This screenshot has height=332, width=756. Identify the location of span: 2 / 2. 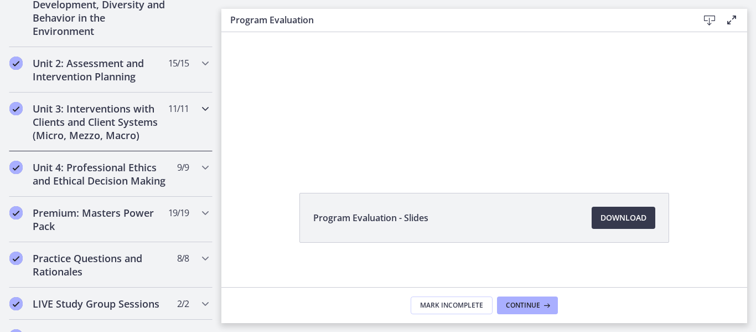
(183, 303).